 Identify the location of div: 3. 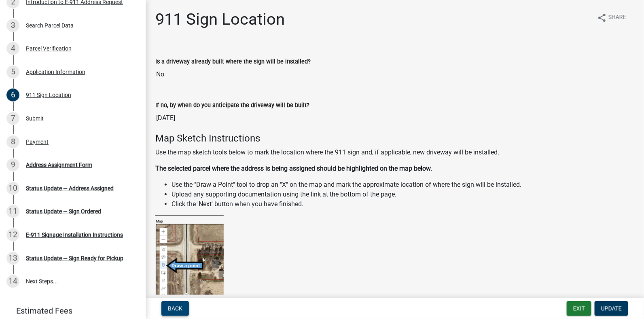
(13, 26).